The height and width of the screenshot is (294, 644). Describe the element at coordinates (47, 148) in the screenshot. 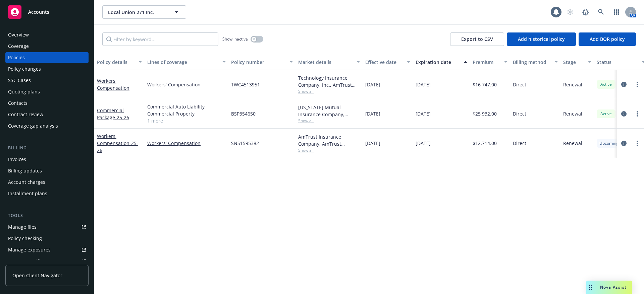

I see `div: Billing` at that location.